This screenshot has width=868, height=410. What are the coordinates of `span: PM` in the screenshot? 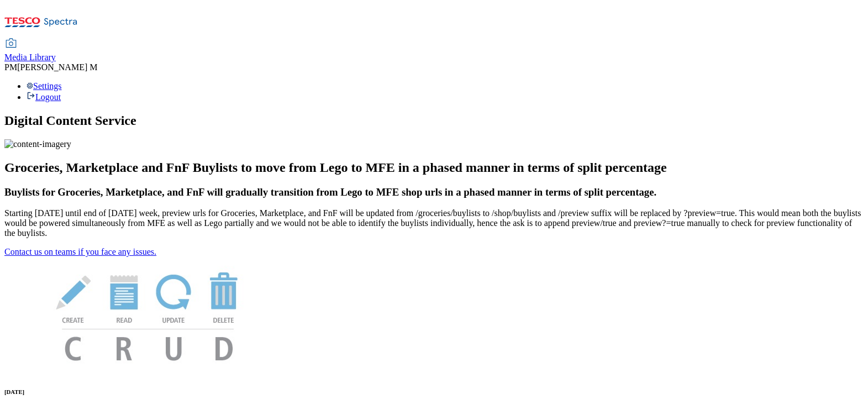 It's located at (11, 67).